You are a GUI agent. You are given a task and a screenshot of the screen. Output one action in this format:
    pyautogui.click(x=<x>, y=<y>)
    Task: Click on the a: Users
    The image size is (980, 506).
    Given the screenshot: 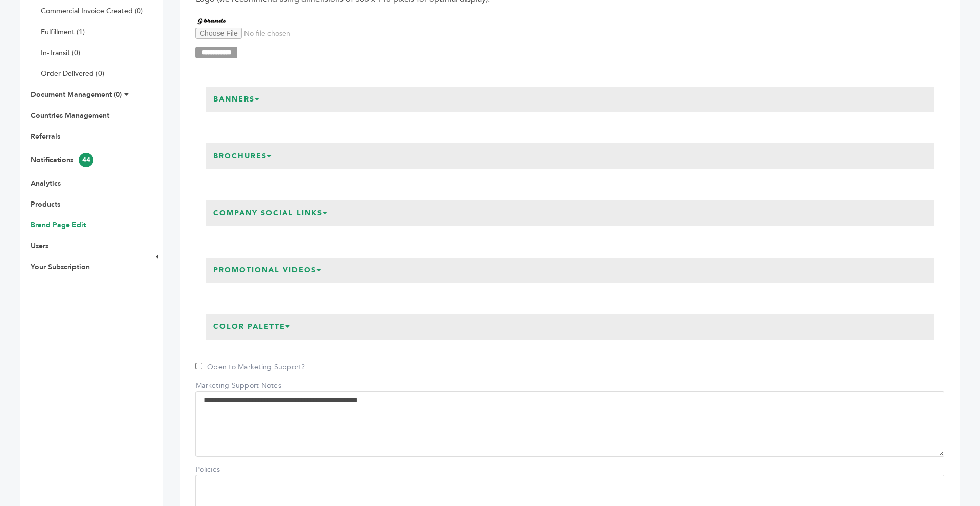 What is the action you would take?
    pyautogui.click(x=40, y=246)
    